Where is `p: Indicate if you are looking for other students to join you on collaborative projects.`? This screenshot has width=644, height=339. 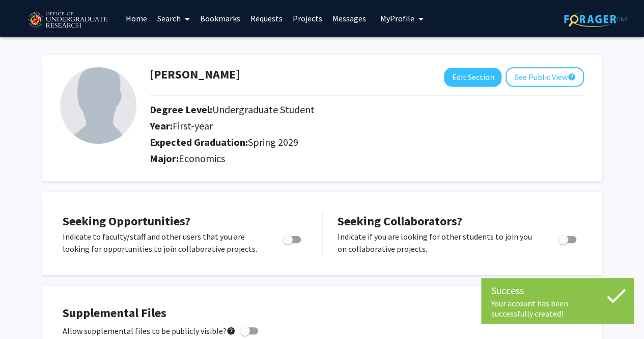 p: Indicate if you are looking for other students to join you on collaborative projects. is located at coordinates (438, 243).